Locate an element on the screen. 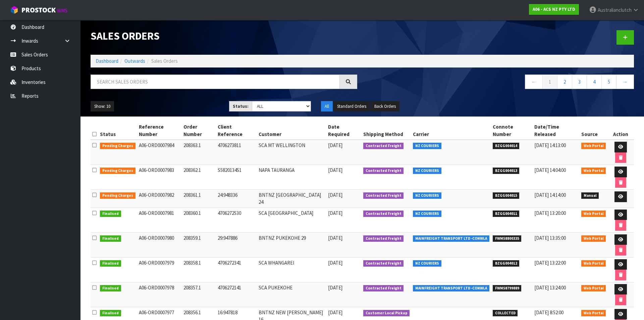  th: Order Number is located at coordinates (199, 131).